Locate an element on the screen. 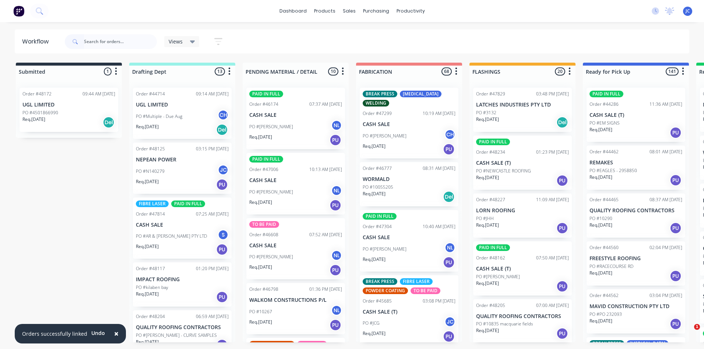 The image size is (704, 349). div: Order #44562 is located at coordinates (604, 295).